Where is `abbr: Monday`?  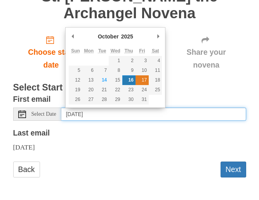 abbr: Monday is located at coordinates (89, 51).